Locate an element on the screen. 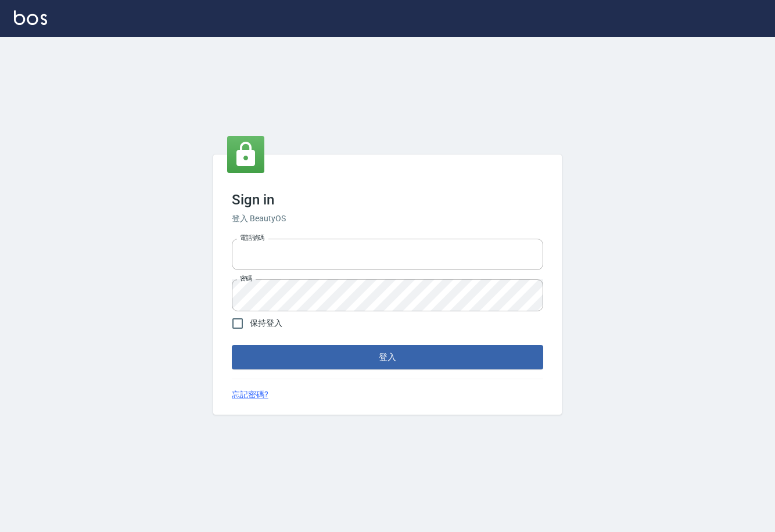  button: 登入 is located at coordinates (388, 357).